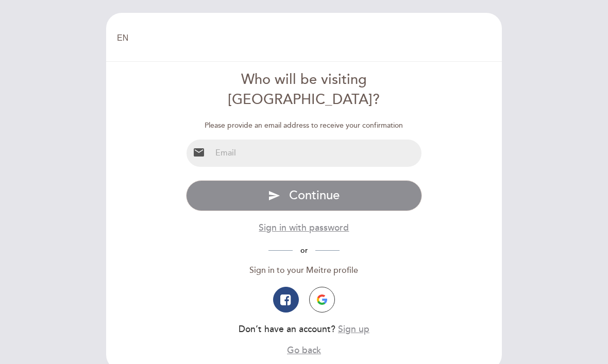  What do you see at coordinates (287, 329) in the screenshot?
I see `span: Don’t have an account?` at bounding box center [287, 329].